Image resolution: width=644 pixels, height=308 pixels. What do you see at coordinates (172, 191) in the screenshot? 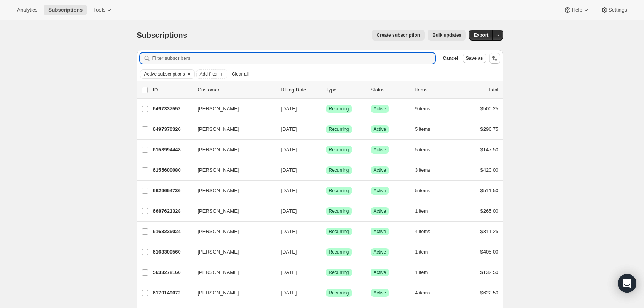
I see `p: 6629654736` at bounding box center [172, 191].